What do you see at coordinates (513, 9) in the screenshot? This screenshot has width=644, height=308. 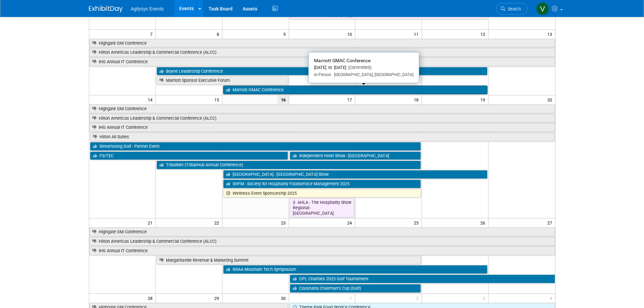 I see `span: Search` at bounding box center [513, 9].